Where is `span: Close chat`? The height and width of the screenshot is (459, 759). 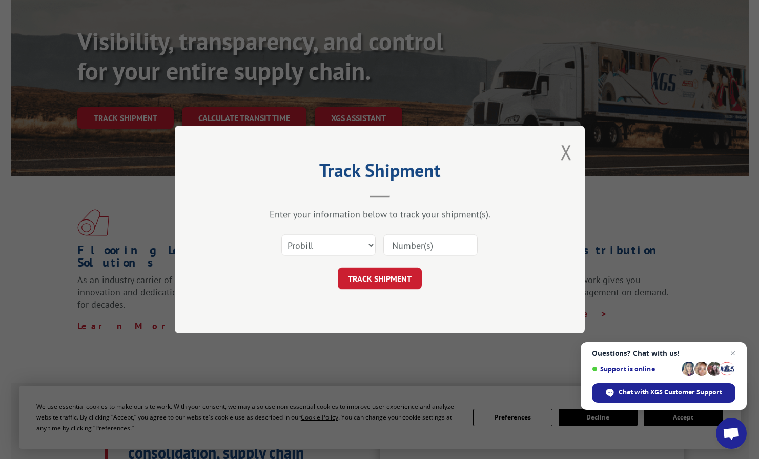 span: Close chat is located at coordinates (733, 353).